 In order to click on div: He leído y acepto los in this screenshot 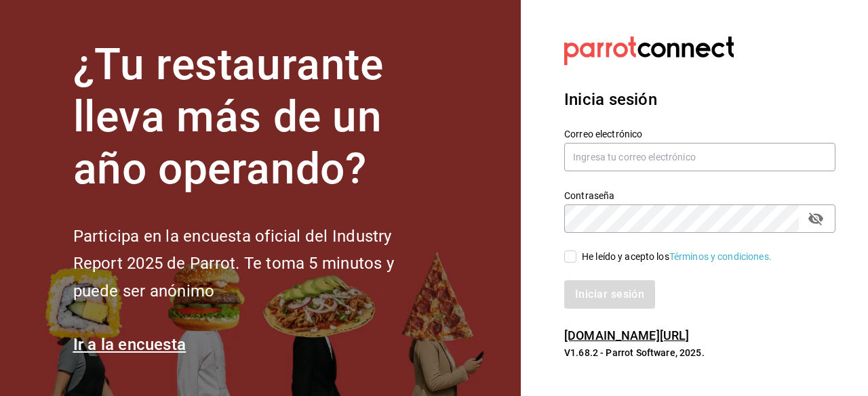, I will do `click(677, 257)`.